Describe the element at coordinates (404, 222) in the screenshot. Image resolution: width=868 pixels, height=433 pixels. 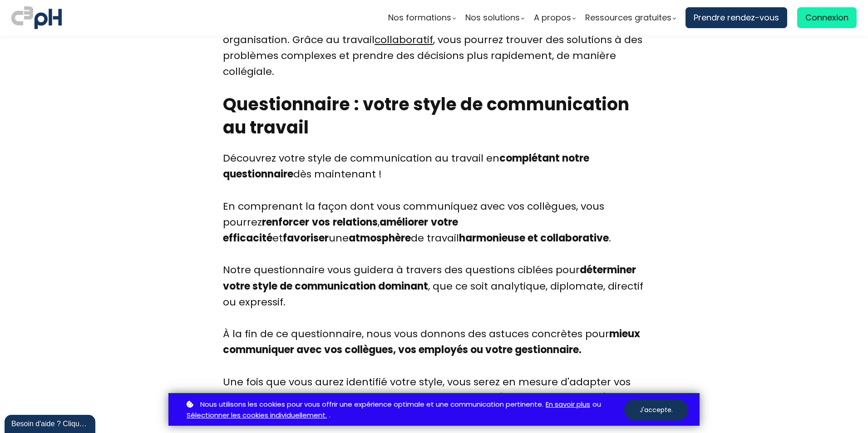
I see `b: améliorer` at that location.